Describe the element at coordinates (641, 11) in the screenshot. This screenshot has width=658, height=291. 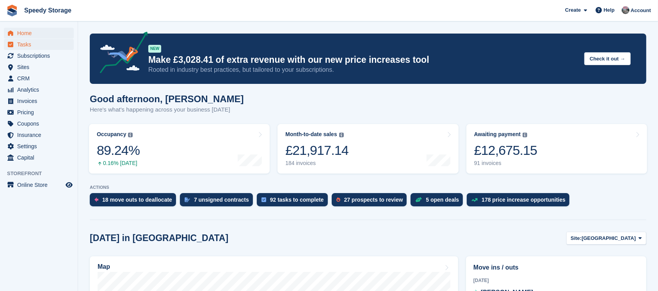
I see `span: Account` at that location.